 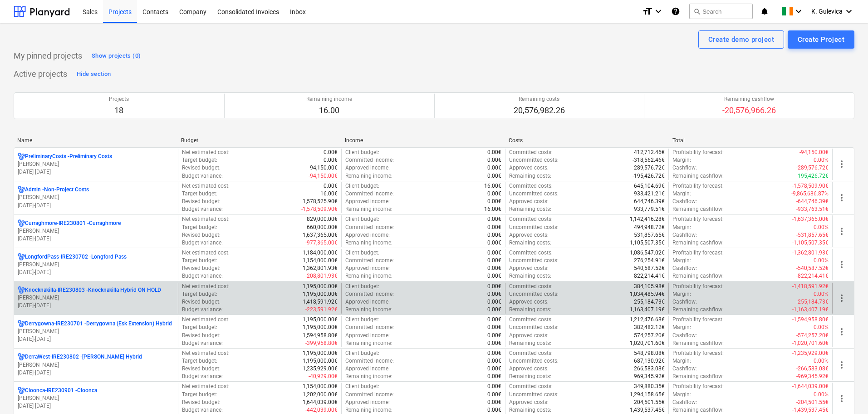 I want to click on p: 1,086,547.02€, so click(x=647, y=253).